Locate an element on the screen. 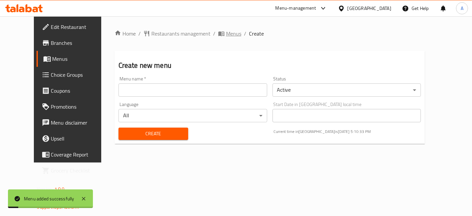 The height and width of the screenshot is (216, 472). a: Grocery Checklist is located at coordinates (74, 170).